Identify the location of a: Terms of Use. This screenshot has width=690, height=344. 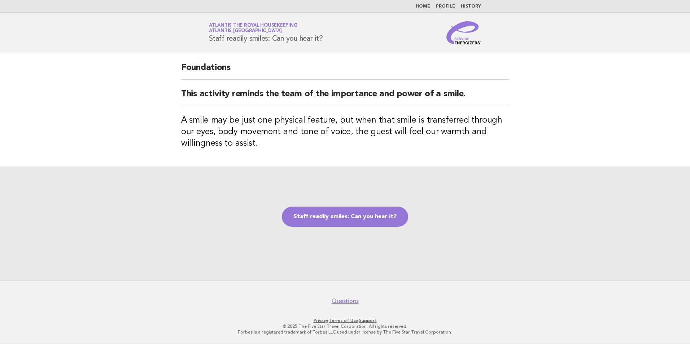
(343, 321).